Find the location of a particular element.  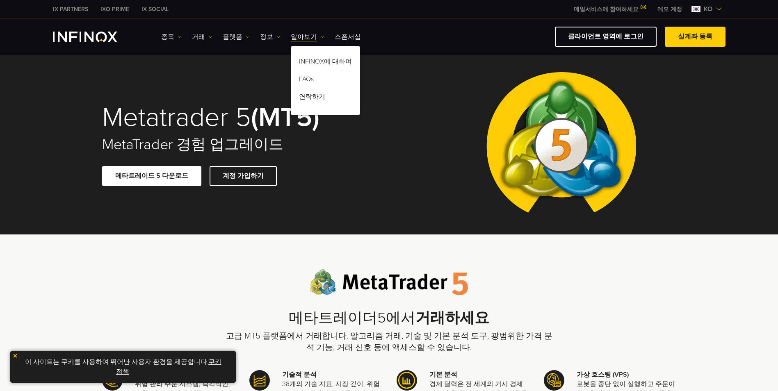

h2: 메타트레이더5에서 is located at coordinates (389, 318).